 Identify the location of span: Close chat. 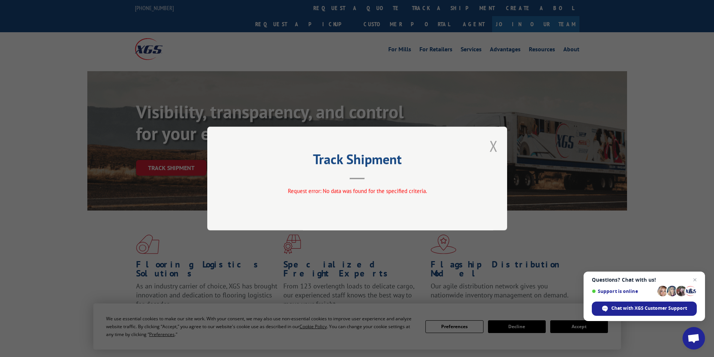
(694, 280).